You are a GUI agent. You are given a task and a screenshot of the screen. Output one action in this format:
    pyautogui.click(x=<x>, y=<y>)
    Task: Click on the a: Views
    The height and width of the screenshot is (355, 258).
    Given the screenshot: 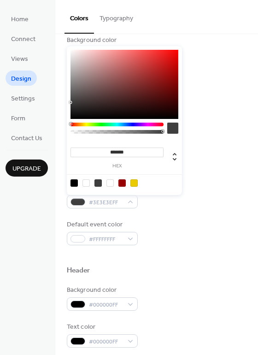 What is the action you would take?
    pyautogui.click(x=19, y=58)
    